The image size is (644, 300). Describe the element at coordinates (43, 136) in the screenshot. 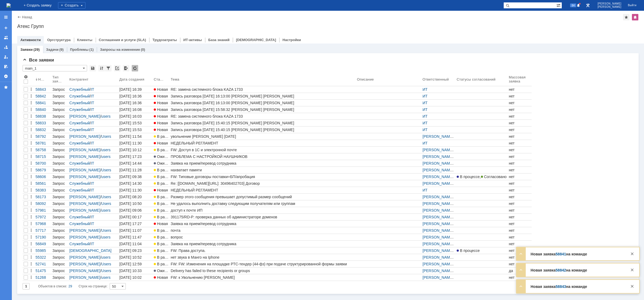

I see `a: 58792` at that location.